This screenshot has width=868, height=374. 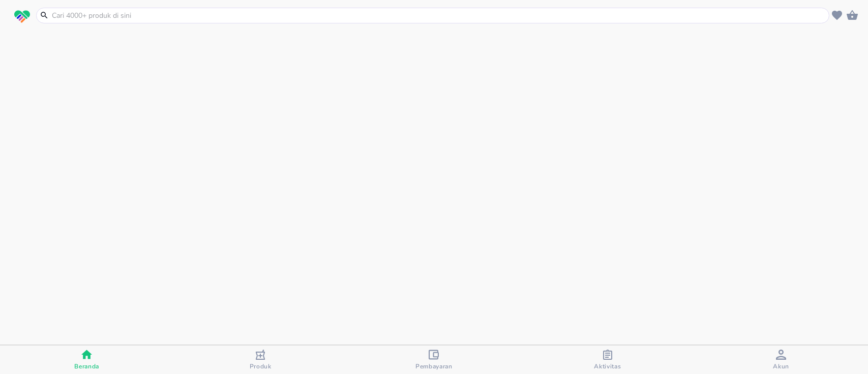 I want to click on span: Beranda, so click(x=86, y=366).